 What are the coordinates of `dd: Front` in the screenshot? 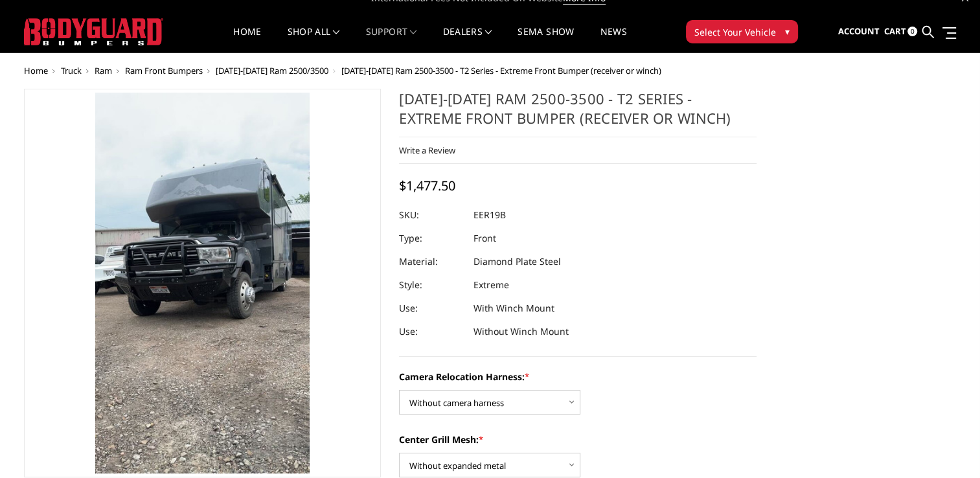 It's located at (484, 238).